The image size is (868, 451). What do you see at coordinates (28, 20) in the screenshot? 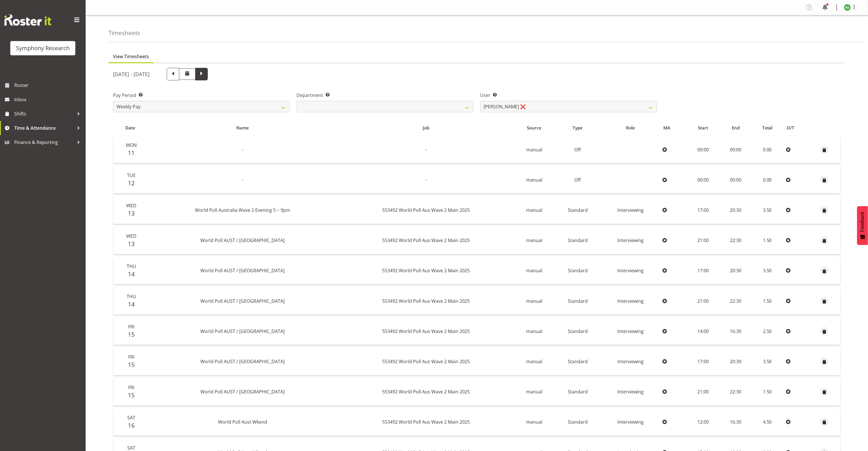
I see `img: Rosterit website logo` at bounding box center [28, 20].